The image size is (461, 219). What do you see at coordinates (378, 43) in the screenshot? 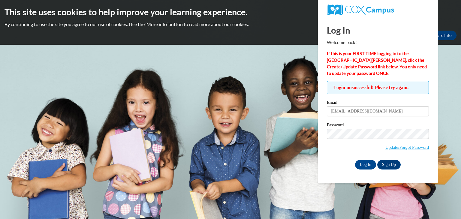
I see `p: Welcome back!` at bounding box center [378, 43].